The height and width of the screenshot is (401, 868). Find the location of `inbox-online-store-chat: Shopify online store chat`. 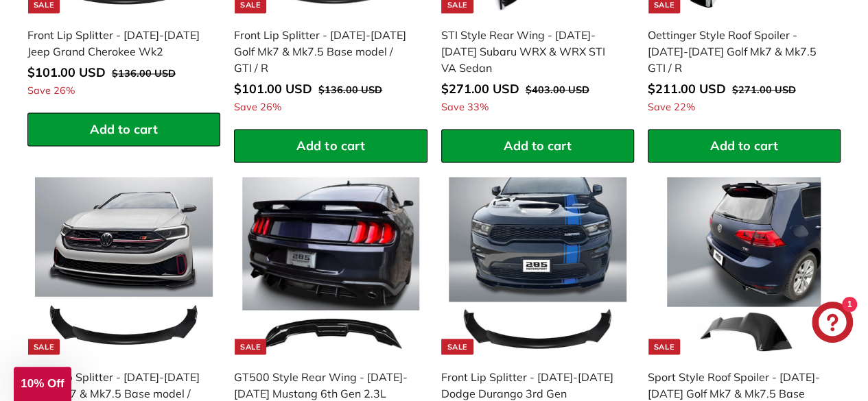

inbox-online-store-chat: Shopify online store chat is located at coordinates (832, 323).